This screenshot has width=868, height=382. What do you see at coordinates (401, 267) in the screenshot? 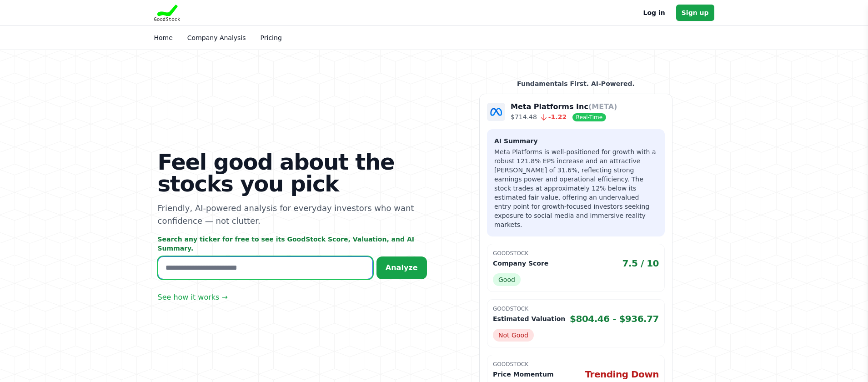
I see `span: Analyze` at bounding box center [401, 267].